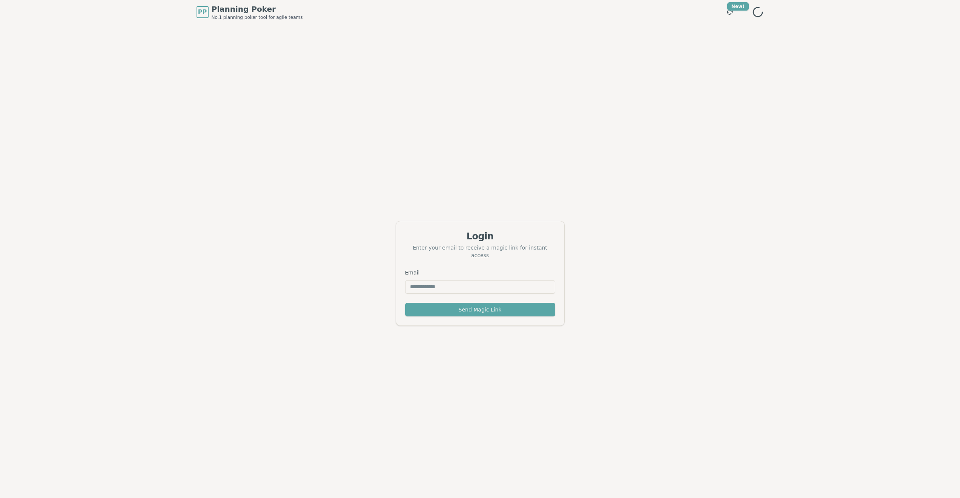 This screenshot has width=960, height=498. Describe the element at coordinates (202, 12) in the screenshot. I see `span: PP` at that location.